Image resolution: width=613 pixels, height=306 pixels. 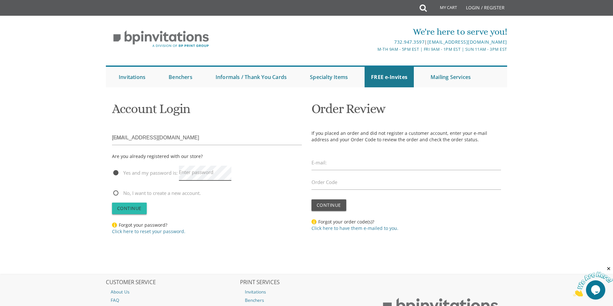 I want to click on h1: Order Review, so click(x=406, y=111).